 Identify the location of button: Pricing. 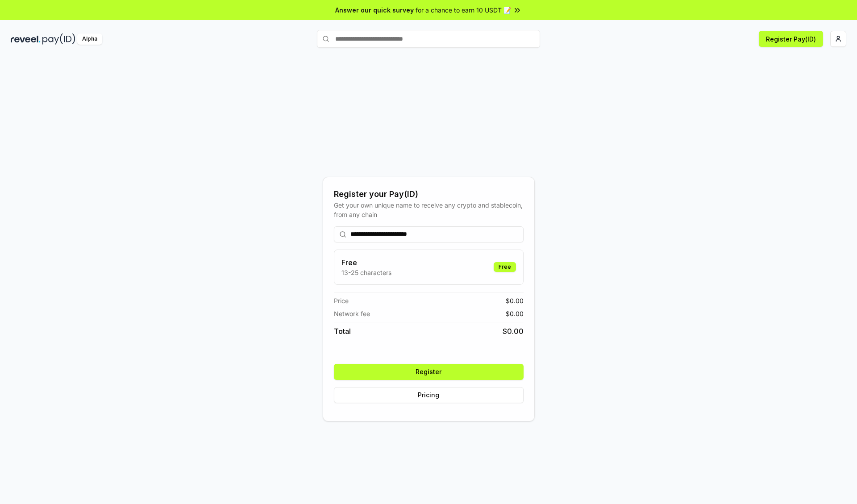
(428, 395).